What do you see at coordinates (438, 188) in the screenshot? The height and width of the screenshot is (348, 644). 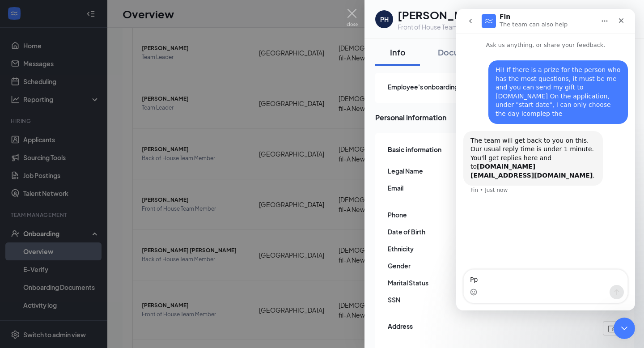 I see `span: Email` at bounding box center [438, 188].